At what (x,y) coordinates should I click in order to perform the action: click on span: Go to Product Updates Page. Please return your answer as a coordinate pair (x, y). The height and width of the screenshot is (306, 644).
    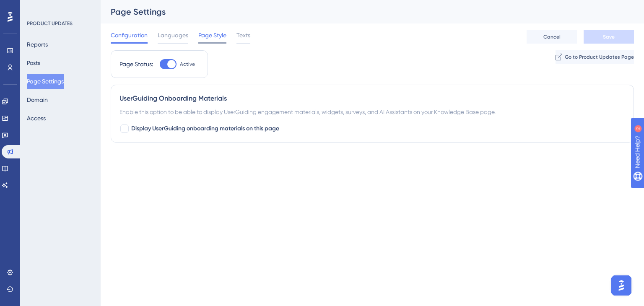
    Looking at the image, I should click on (599, 57).